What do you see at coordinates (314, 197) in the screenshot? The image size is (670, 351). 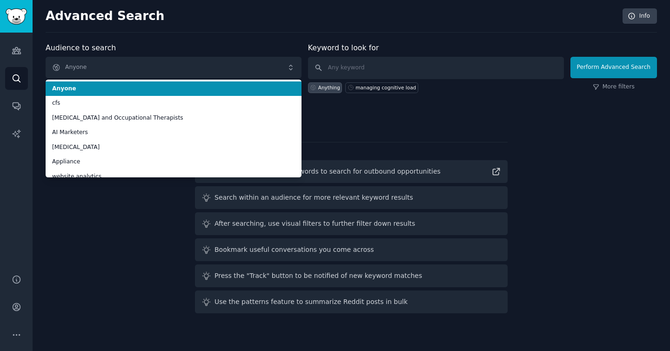 I see `div: Search within an audience for more relevant keyword results` at bounding box center [314, 197].